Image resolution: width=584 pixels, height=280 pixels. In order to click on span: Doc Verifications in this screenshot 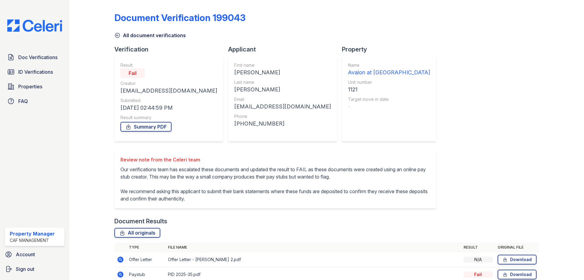, I will do `click(38, 57)`.